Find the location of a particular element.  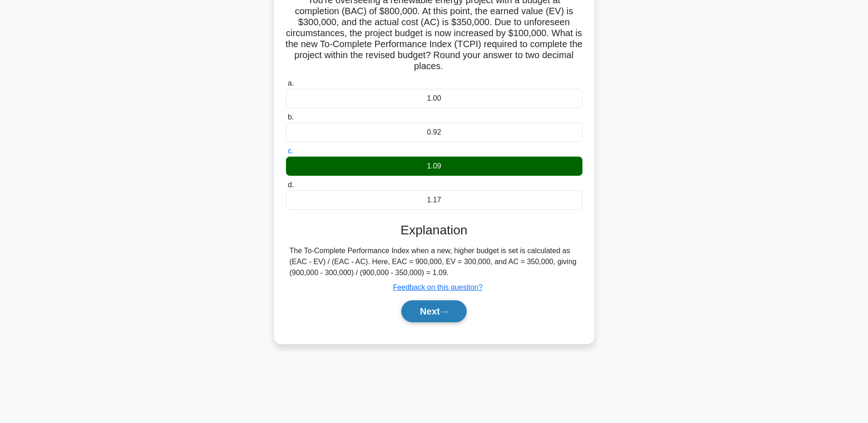

h3: Explanation is located at coordinates (434, 230).